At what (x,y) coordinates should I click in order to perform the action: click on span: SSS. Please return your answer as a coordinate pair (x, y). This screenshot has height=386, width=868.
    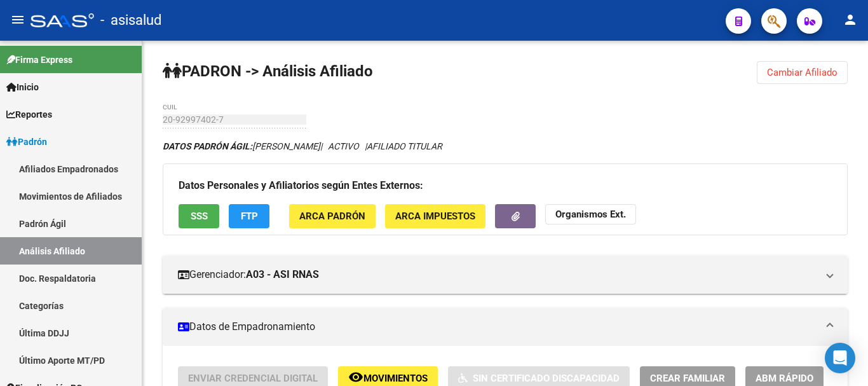
    Looking at the image, I should click on (199, 217).